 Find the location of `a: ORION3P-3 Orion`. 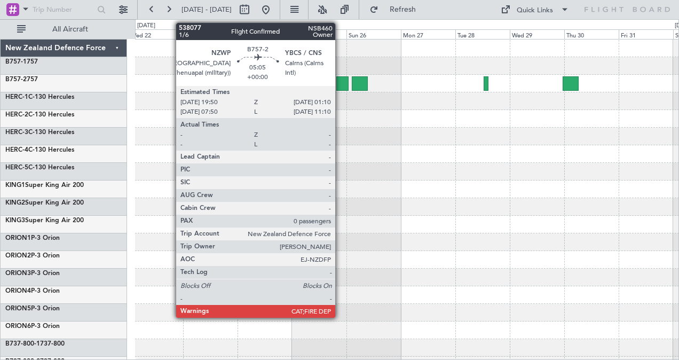

a: ORION3P-3 Orion is located at coordinates (33, 273).